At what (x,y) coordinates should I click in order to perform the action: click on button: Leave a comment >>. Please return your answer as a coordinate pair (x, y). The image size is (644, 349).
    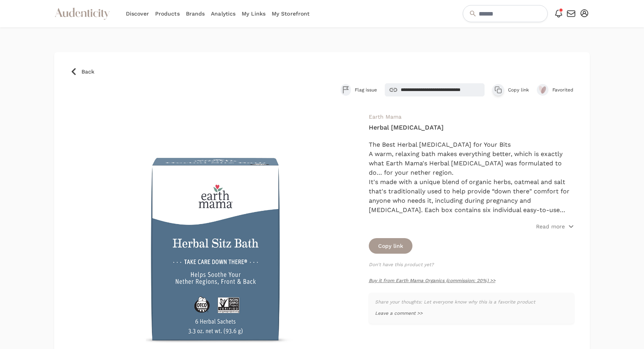
    Looking at the image, I should click on (399, 313).